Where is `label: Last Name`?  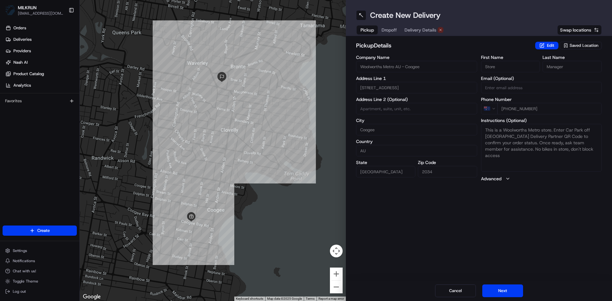
label: Last Name is located at coordinates (572, 57).